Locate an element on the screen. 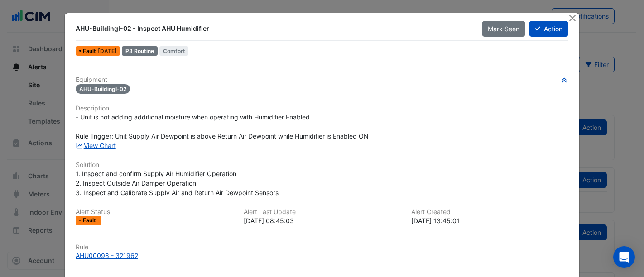  h6: Rule is located at coordinates (322, 247).